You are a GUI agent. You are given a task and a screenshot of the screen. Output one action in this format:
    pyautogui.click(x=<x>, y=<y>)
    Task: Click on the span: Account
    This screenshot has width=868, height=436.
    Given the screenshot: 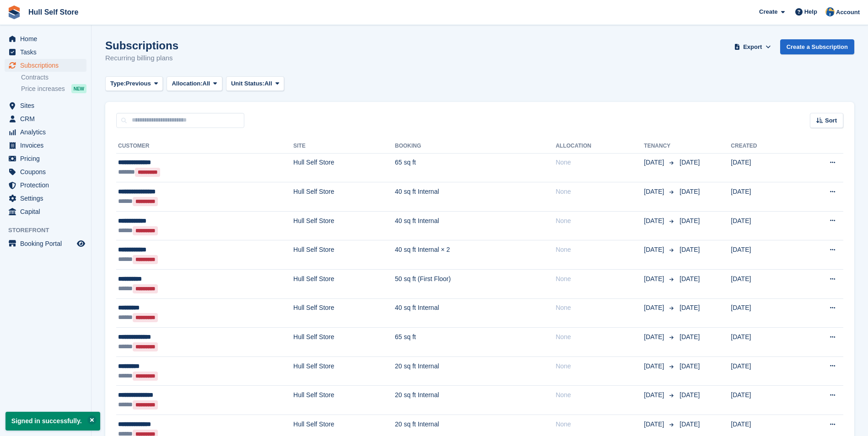 What is the action you would take?
    pyautogui.click(x=848, y=12)
    